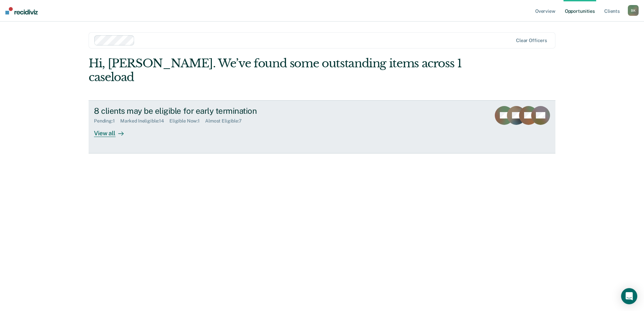 The image size is (644, 311). I want to click on div: Clear officers, so click(532, 40).